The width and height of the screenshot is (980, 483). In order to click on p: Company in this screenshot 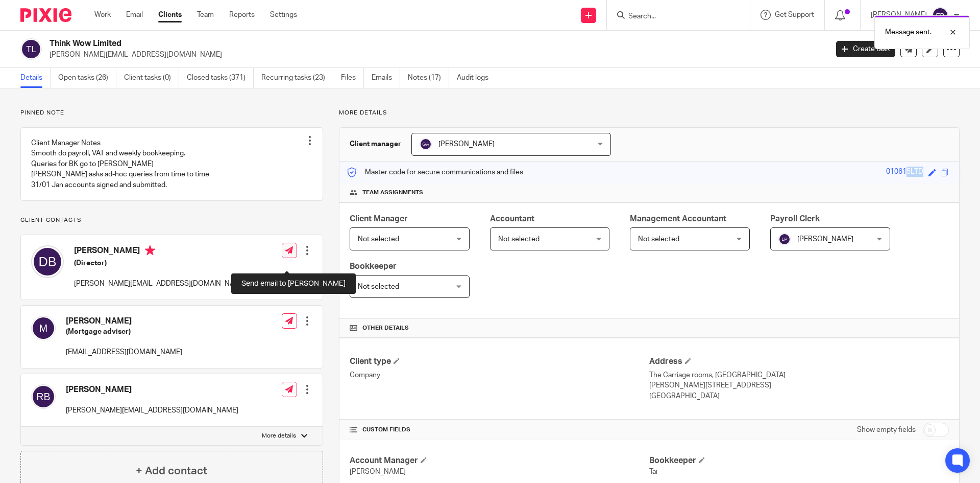, I will do `click(499, 375)`.